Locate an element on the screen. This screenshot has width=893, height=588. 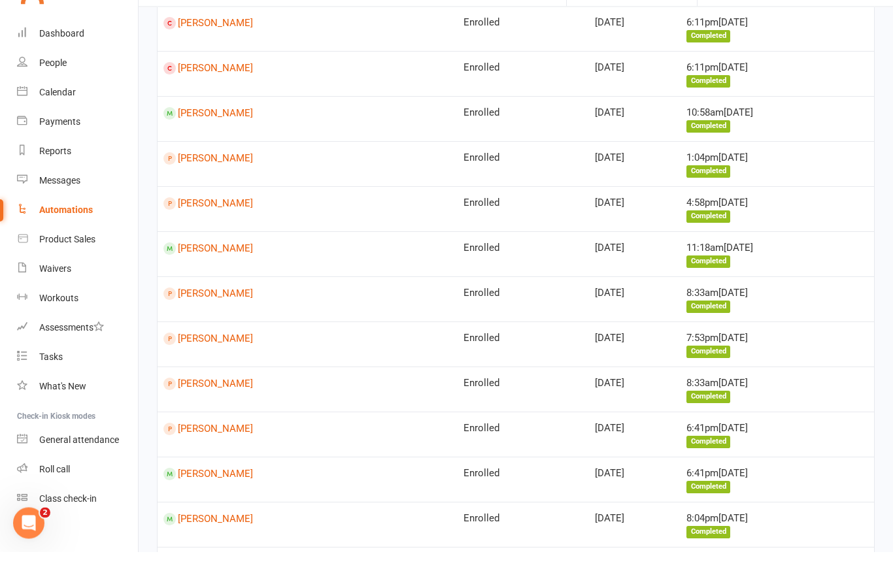
div: Messages is located at coordinates (60, 217).